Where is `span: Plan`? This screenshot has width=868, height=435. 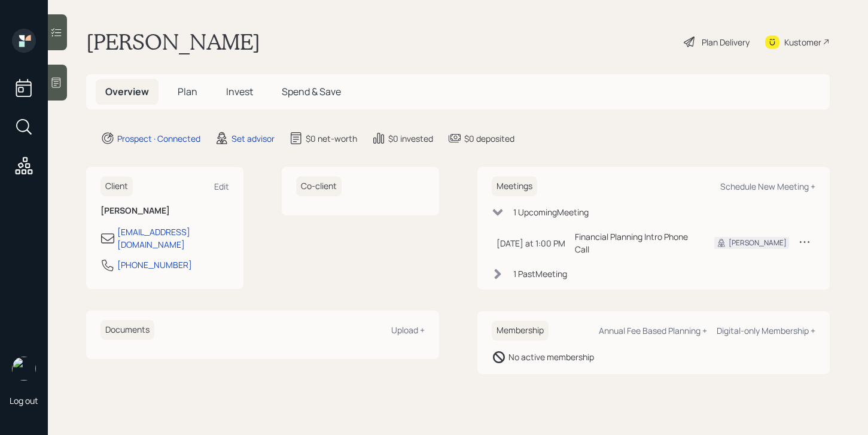
span: Plan is located at coordinates (187, 92).